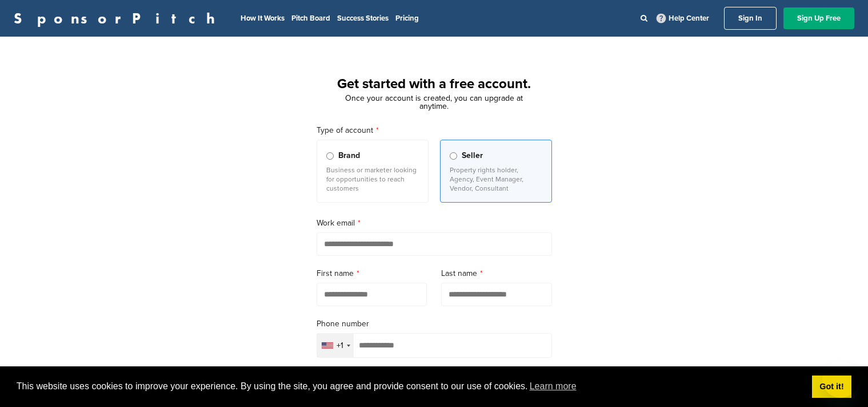 The height and width of the screenshot is (407, 868). Describe the element at coordinates (434, 324) in the screenshot. I see `label: Phone number` at that location.